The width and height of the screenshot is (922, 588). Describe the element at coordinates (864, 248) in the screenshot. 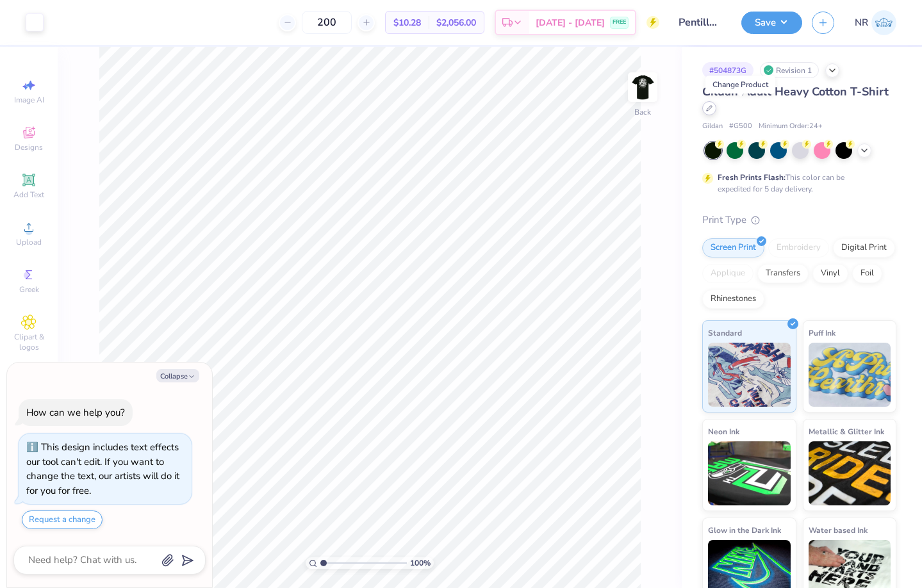

I see `div: Digital Print` at that location.